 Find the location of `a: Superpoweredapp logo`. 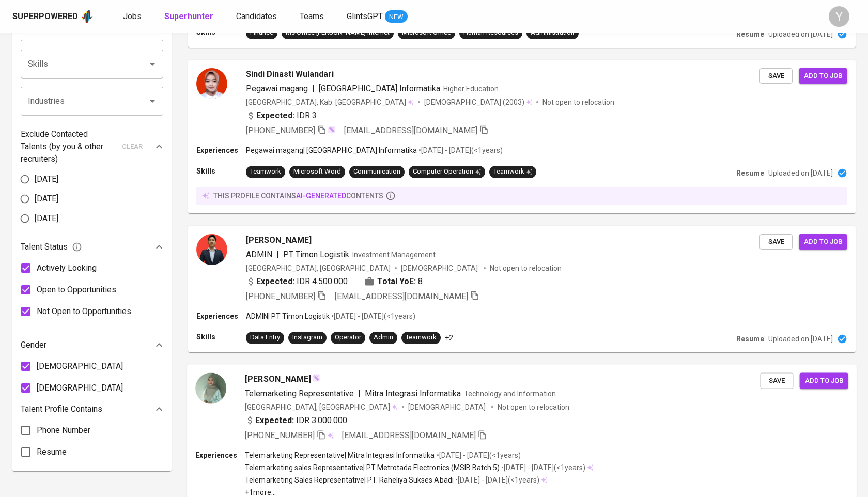

a: Superpoweredapp logo is located at coordinates (53, 16).